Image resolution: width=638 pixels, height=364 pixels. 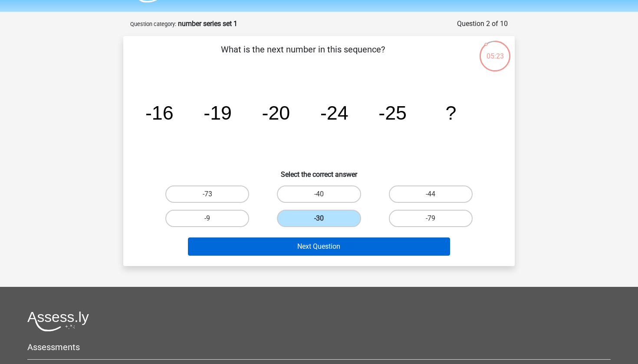 What do you see at coordinates (318, 218) in the screenshot?
I see `label: -30` at bounding box center [318, 218].